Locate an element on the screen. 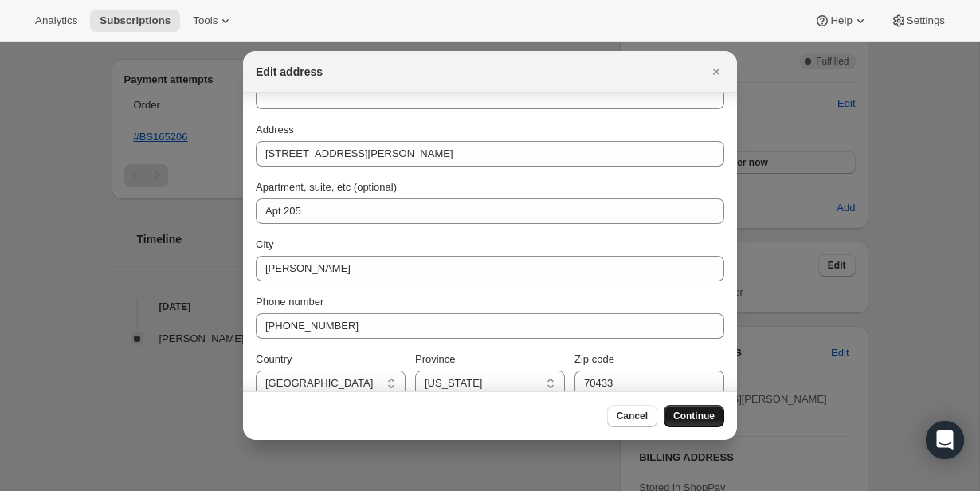  span: Apartment, suite, etc (optional) is located at coordinates (325, 187).